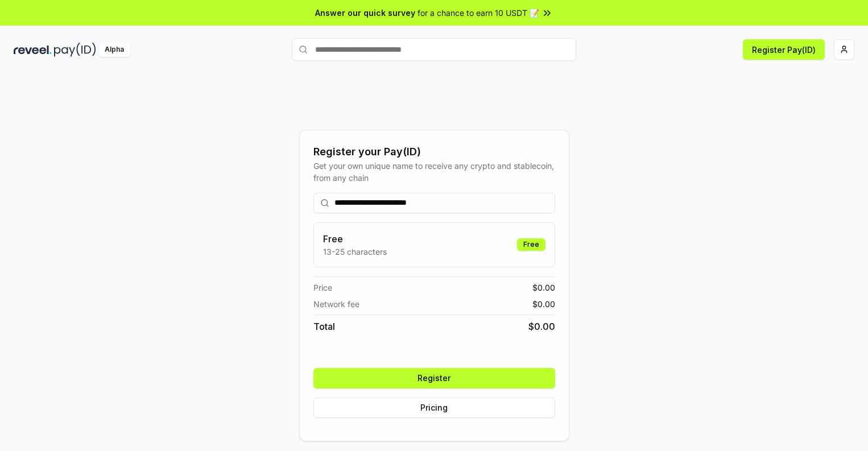 The height and width of the screenshot is (451, 868). What do you see at coordinates (336, 304) in the screenshot?
I see `span: Network fee` at bounding box center [336, 304].